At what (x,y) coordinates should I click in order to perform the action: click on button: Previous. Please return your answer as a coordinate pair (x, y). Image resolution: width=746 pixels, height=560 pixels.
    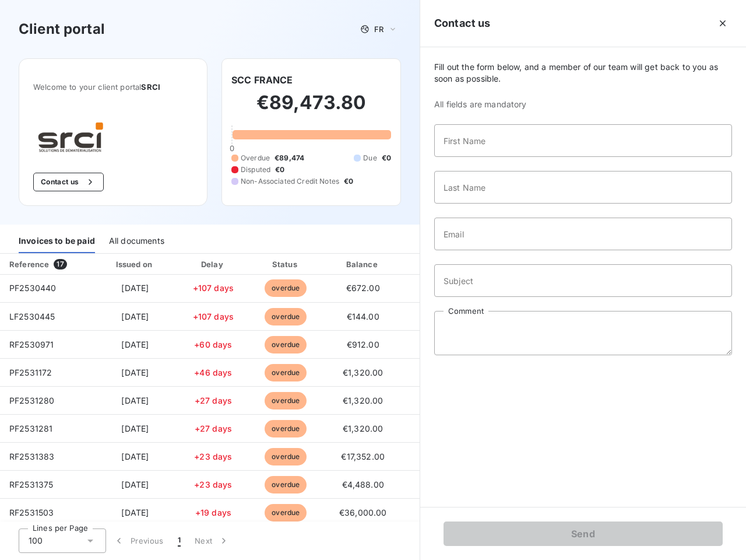
    Looking at the image, I should click on (138, 540).